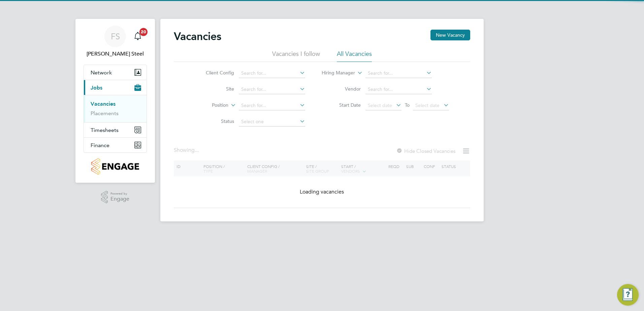 The image size is (644, 311). What do you see at coordinates (296, 56) in the screenshot?
I see `li: Vacancies I follow` at bounding box center [296, 56].